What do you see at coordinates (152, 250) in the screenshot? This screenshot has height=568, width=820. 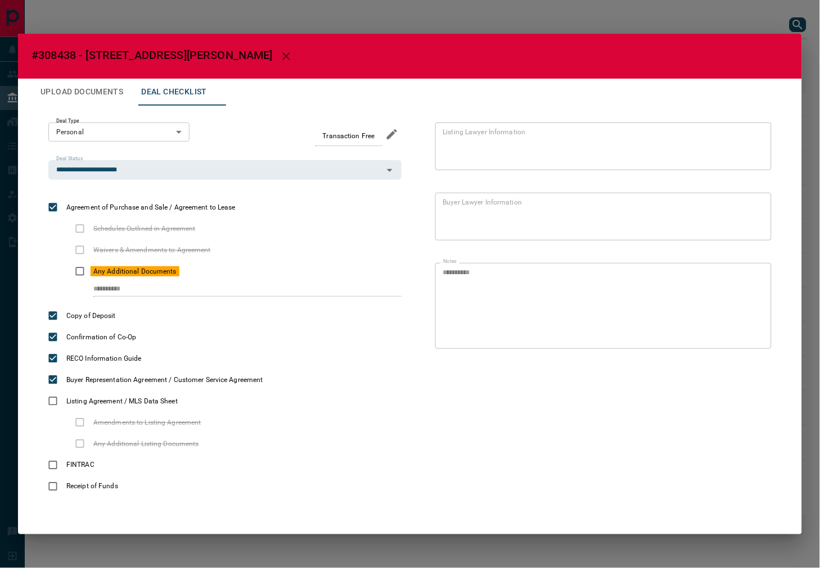 I see `span: Waivers & Amendments to Agreement` at bounding box center [152, 250].